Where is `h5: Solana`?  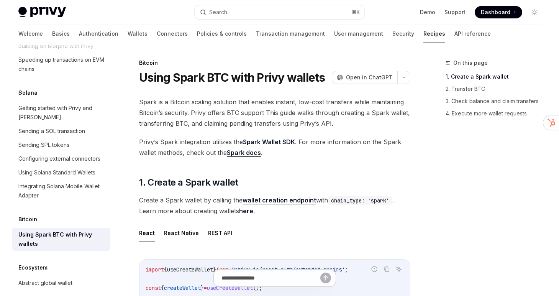
h5: Solana is located at coordinates (28, 93).